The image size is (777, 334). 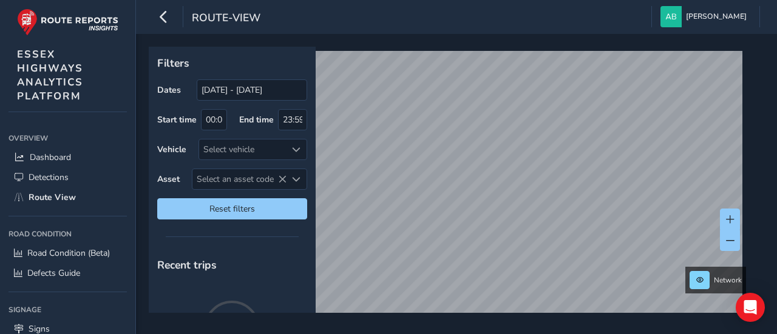 What do you see at coordinates (728, 280) in the screenshot?
I see `span: Network` at bounding box center [728, 280].